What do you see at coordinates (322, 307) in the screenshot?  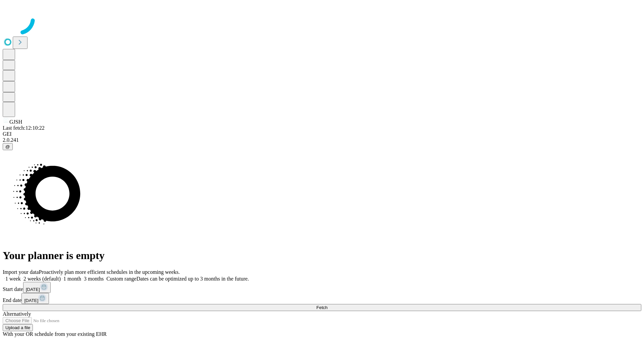 I see `span: Fetch` at bounding box center [322, 307].